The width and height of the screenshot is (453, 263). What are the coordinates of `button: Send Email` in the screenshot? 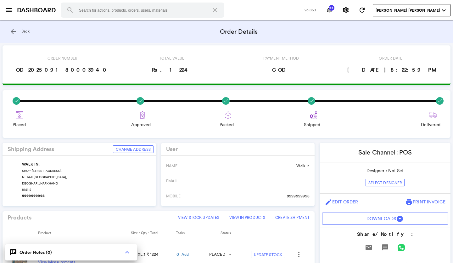 It's located at (369, 247).